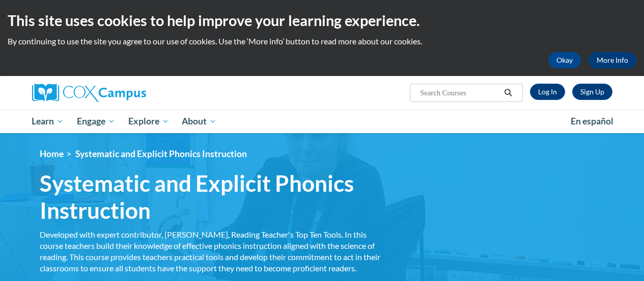 The image size is (644, 281). Describe the element at coordinates (96, 121) in the screenshot. I see `a: Engage` at that location.